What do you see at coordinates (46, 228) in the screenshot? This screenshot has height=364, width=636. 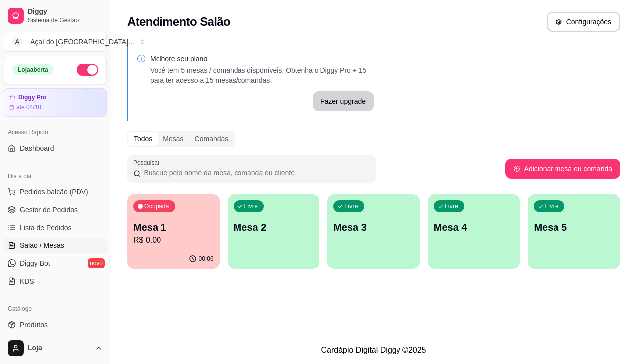 I see `span: Lista de Pedidos` at bounding box center [46, 228].